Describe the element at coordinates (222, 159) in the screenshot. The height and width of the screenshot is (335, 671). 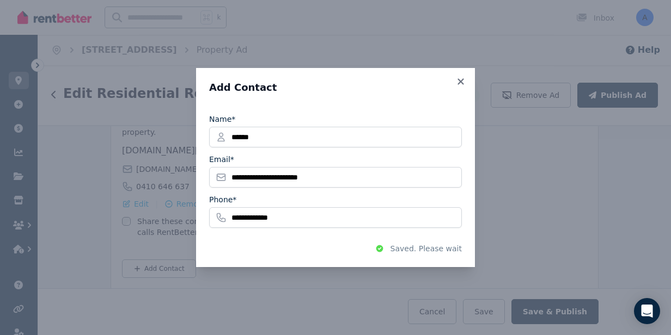
I see `label: Email*` at that location.